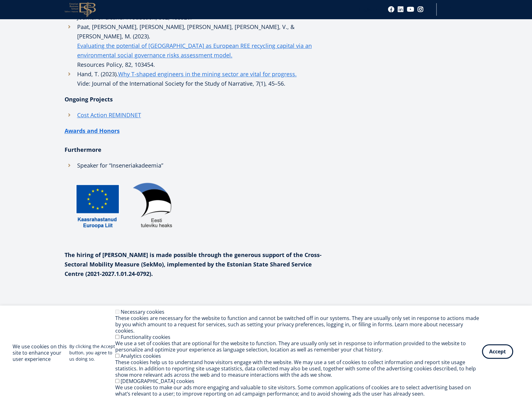 This screenshot has height=400, width=532. I want to click on li: Hand, T. (2023). Vide: Journal of the International Society for the Study of Narrative, 7(1), 45–56., so click(197, 79).